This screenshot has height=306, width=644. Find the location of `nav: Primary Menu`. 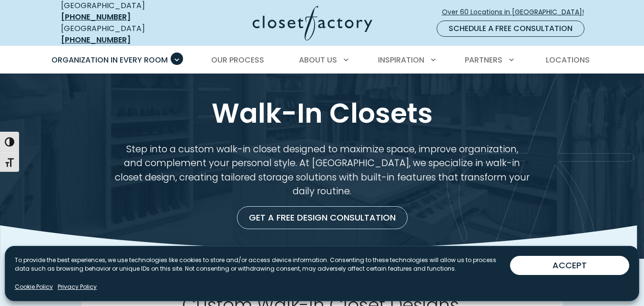

nav: Primary Menu is located at coordinates (322, 60).